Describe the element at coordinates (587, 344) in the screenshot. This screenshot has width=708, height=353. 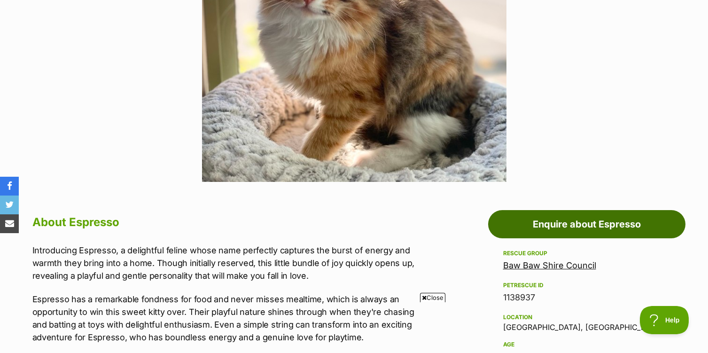
I see `div: Age` at that location.